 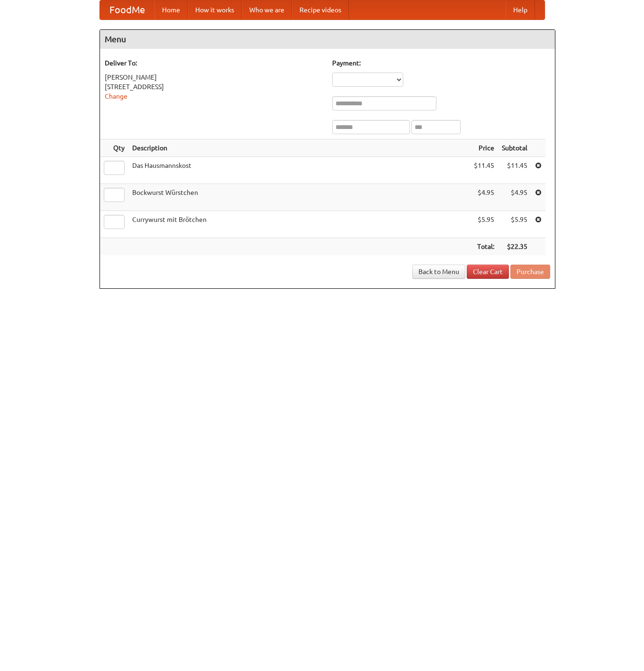 I want to click on td: Das Hausmannskost, so click(x=299, y=171).